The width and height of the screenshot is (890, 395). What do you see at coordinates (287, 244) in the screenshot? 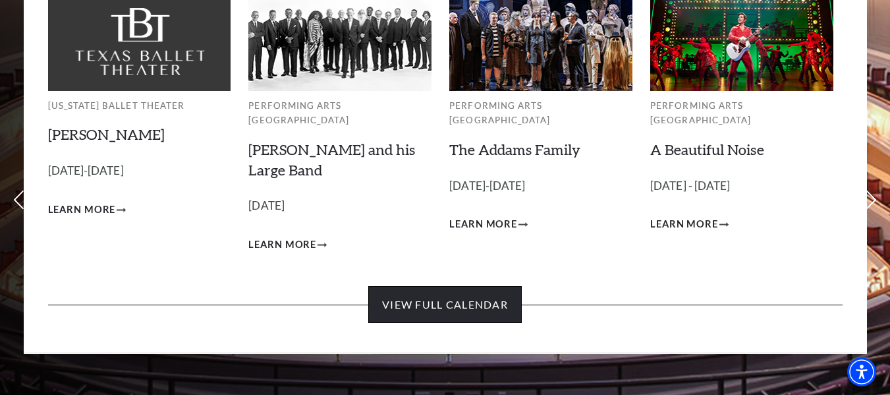
I see `a: Learn More Lyle Lovett and his Large Band` at bounding box center [287, 244].